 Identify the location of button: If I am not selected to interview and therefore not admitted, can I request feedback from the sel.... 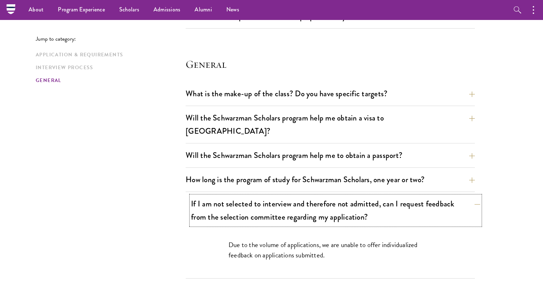
(335, 211).